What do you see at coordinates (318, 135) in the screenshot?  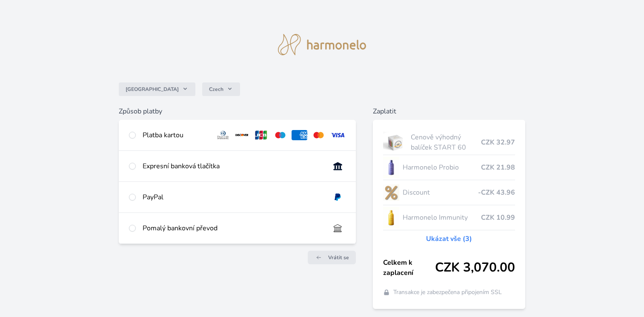 I see `img: mc.svg` at bounding box center [318, 135].